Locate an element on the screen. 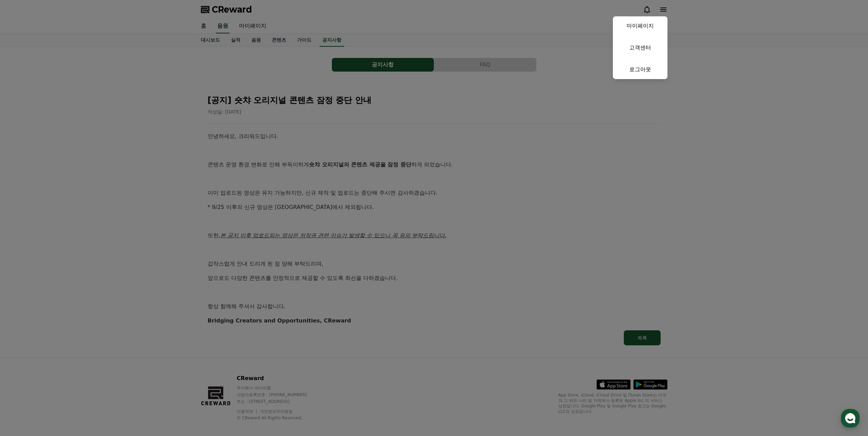  a: 마이페이지 is located at coordinates (640, 26).